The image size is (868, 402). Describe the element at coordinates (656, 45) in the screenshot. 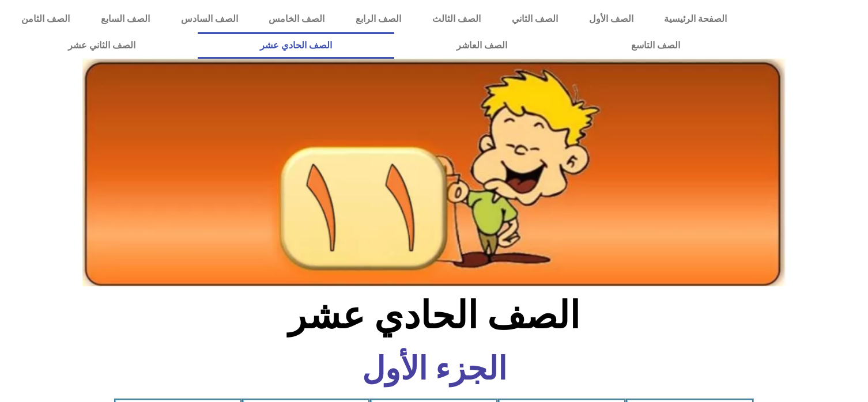

I see `a: الصف التاسع` at that location.